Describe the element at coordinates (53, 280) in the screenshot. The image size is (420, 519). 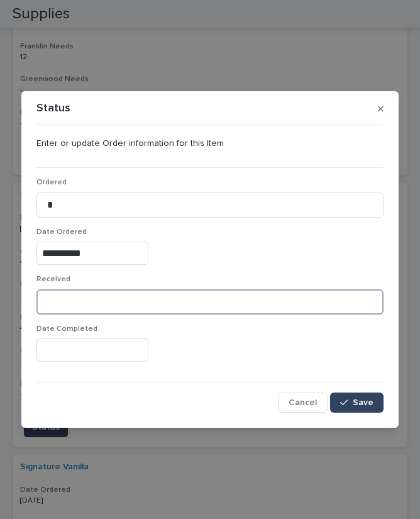
I see `span: Received` at that location.